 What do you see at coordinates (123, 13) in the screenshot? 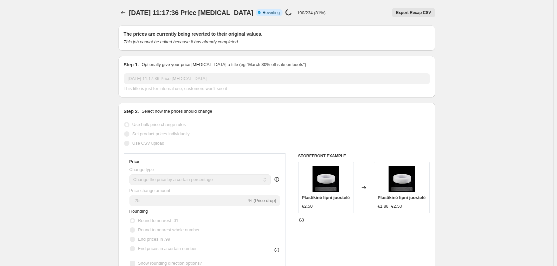
I see `button: Price change jobs` at bounding box center [123, 13].